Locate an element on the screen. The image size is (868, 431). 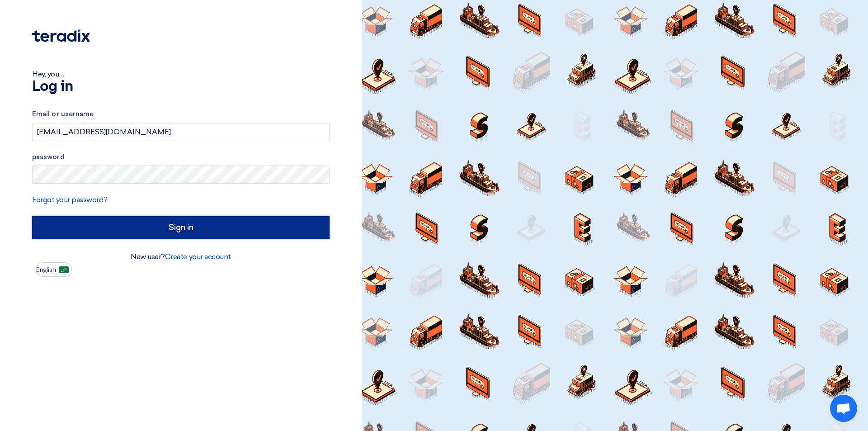
font: English is located at coordinates (46, 269).